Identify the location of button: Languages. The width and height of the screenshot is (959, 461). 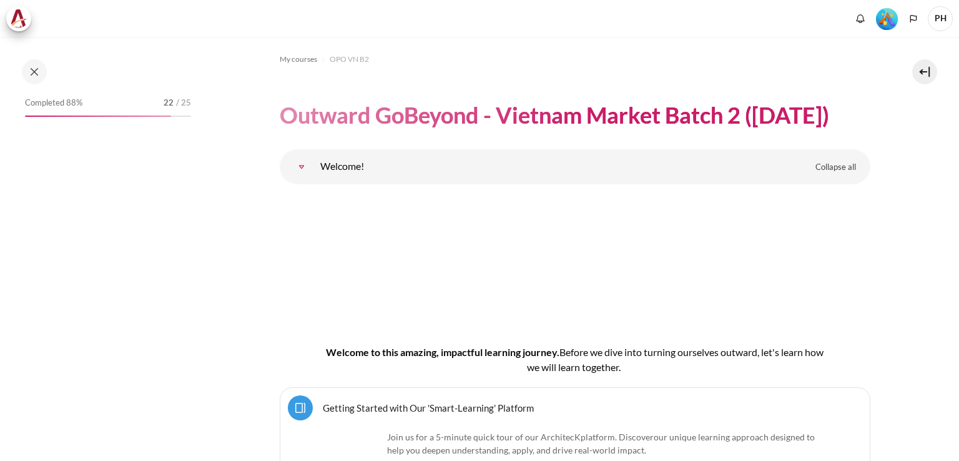
(914, 19).